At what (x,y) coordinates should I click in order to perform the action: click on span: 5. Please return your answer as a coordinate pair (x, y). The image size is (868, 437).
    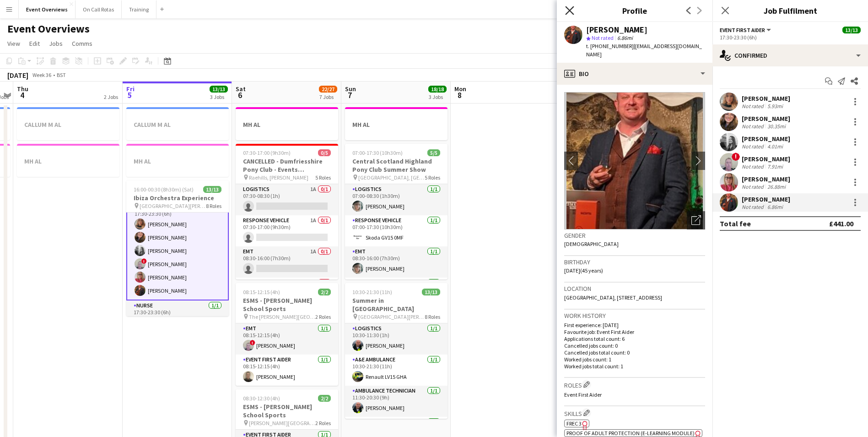
    Looking at the image, I should click on (129, 95).